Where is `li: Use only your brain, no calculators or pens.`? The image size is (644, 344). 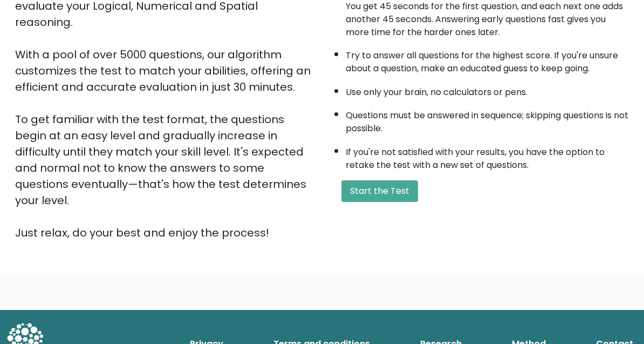 li: Use only your brain, no calculators or pens. is located at coordinates (487, 89).